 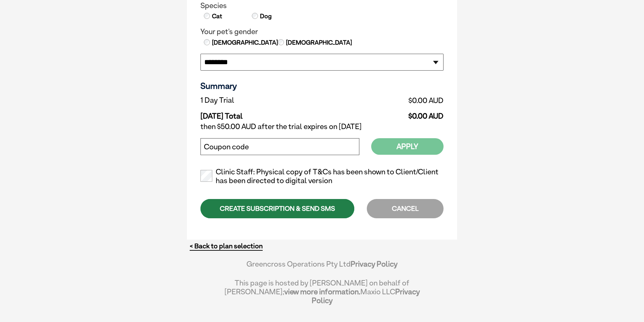 What do you see at coordinates (405, 209) in the screenshot?
I see `div: CANCEL` at bounding box center [405, 209].